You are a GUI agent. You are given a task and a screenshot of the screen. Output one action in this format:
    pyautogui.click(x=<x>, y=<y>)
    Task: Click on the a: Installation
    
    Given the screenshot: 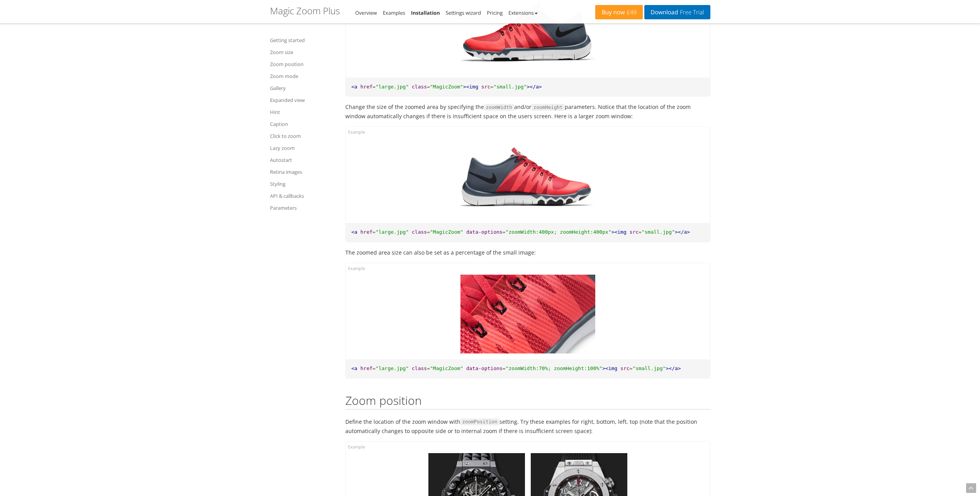 What is the action you would take?
    pyautogui.click(x=426, y=12)
    